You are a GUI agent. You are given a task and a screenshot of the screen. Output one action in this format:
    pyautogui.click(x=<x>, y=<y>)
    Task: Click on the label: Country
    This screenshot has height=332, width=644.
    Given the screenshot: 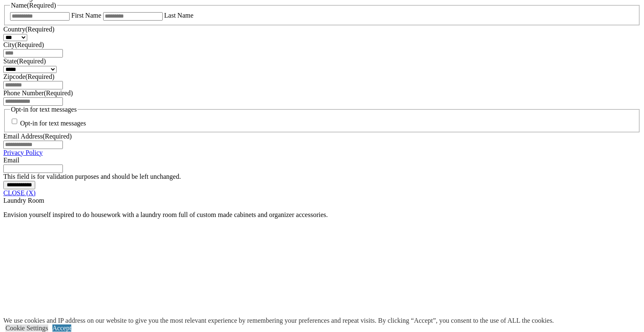 What is the action you would take?
    pyautogui.click(x=29, y=29)
    